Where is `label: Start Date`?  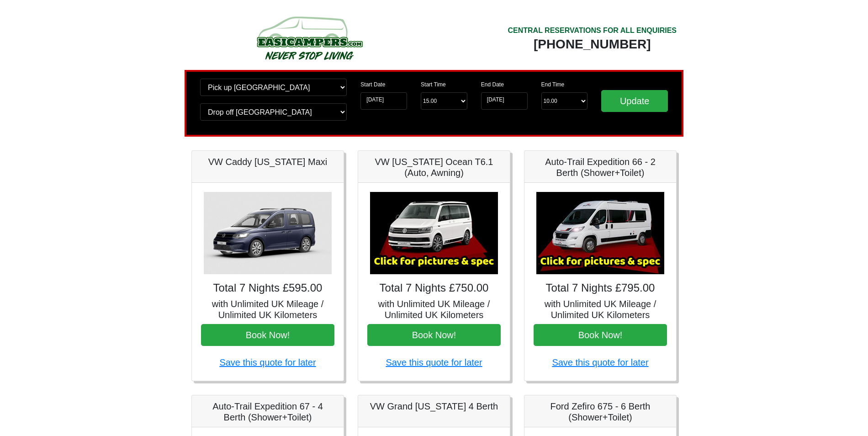 label: Start Date is located at coordinates (373, 85).